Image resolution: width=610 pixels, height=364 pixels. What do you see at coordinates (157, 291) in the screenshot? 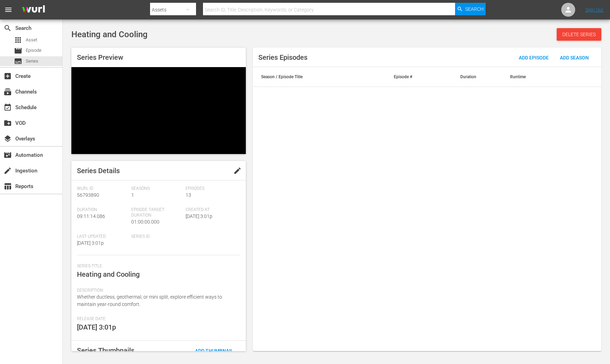
I see `span: Description:` at bounding box center [157, 291].